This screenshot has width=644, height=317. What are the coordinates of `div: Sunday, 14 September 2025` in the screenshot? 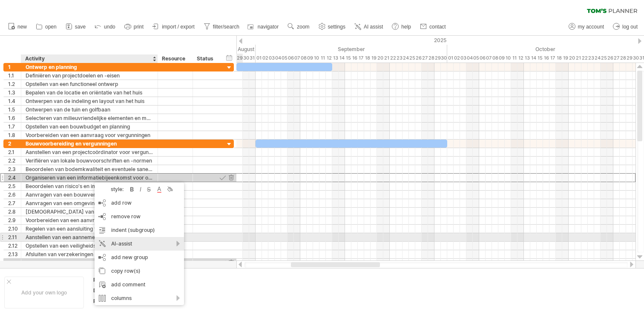 It's located at (342, 58).